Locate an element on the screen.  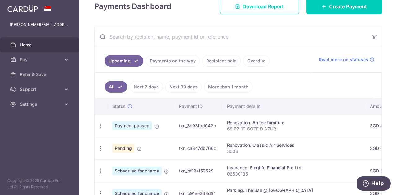
a: Upcoming is located at coordinates (124, 61).